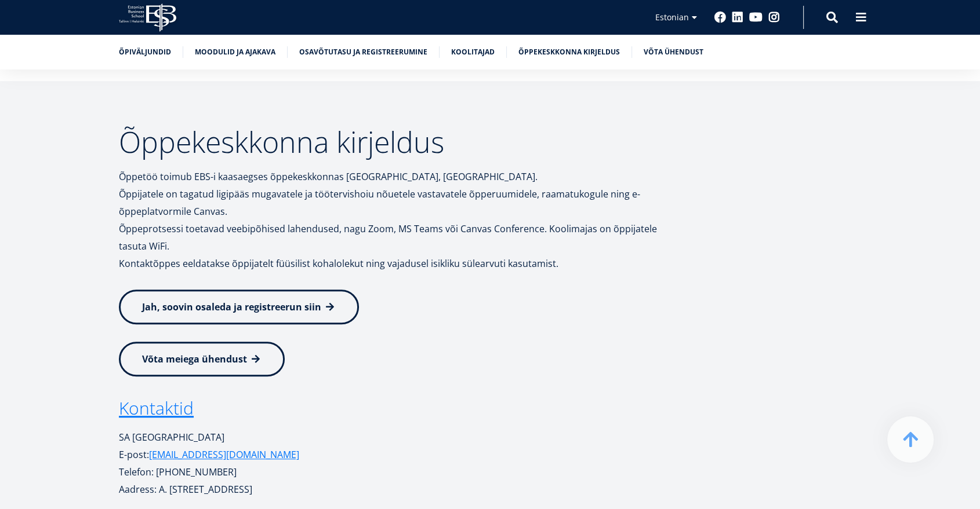  Describe the element at coordinates (394, 142) in the screenshot. I see `h2: Õppekeskkonna kirjeldus` at that location.